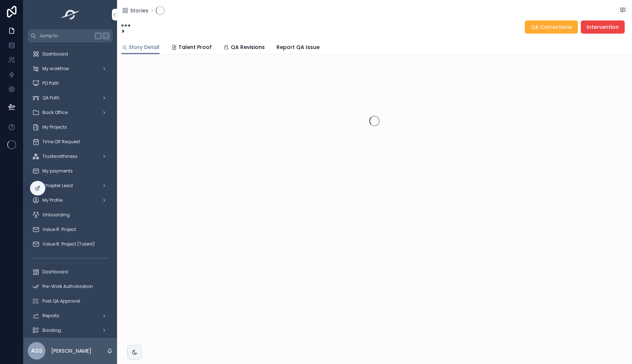 The image size is (632, 364). Describe the element at coordinates (56, 69) in the screenshot. I see `span: My workflow` at that location.